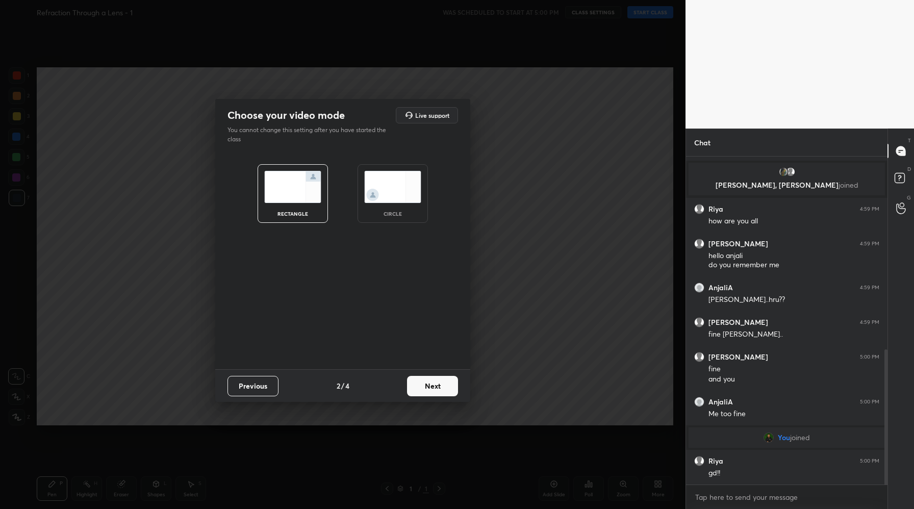 This screenshot has height=509, width=914. I want to click on p: T, so click(910, 140).